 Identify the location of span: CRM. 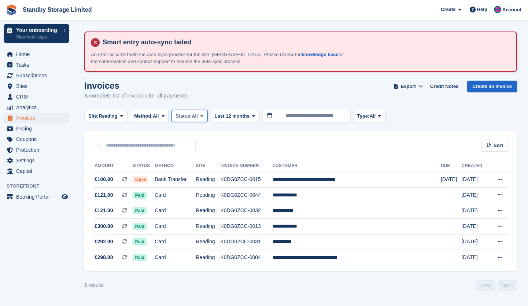
(38, 97).